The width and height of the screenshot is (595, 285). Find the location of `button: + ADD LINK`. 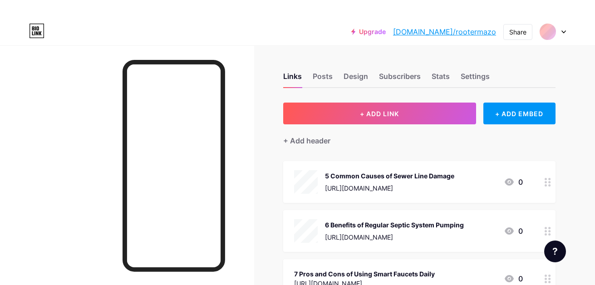

button: + ADD LINK is located at coordinates (379, 113).